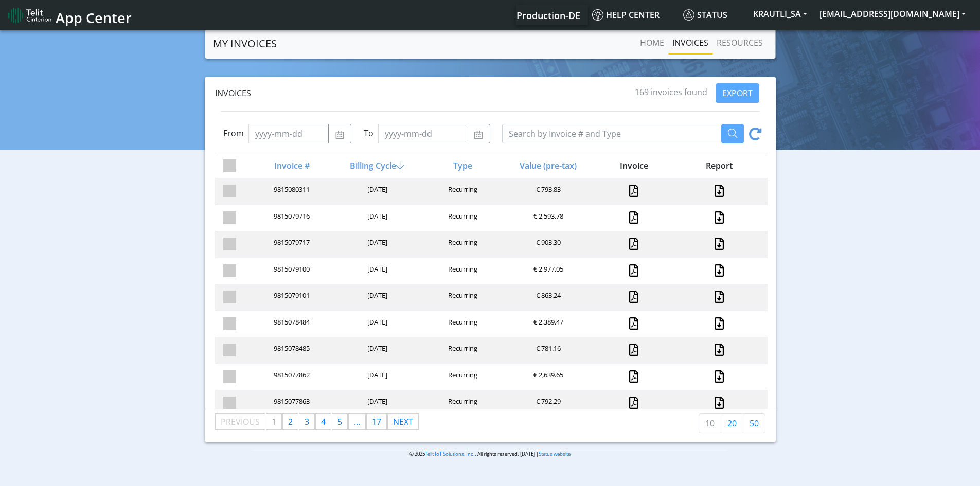 The width and height of the screenshot is (980, 486). Describe the element at coordinates (548, 297) in the screenshot. I see `div: € 863.24` at that location.